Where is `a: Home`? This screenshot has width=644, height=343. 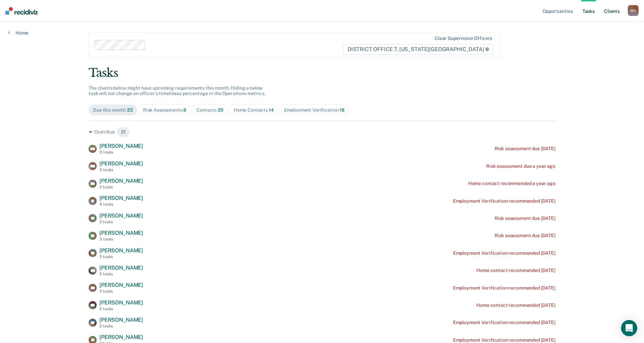 a: Home is located at coordinates (18, 33).